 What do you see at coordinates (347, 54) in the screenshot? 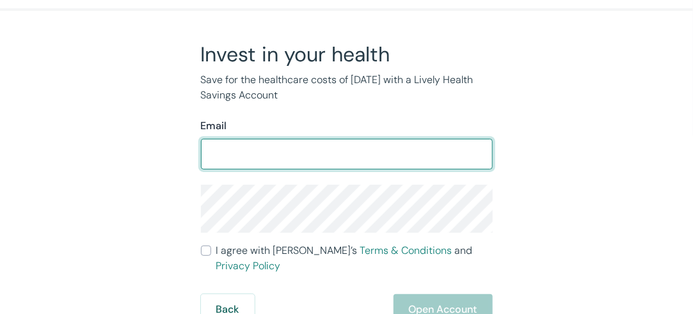
I see `h2: Invest in your health` at bounding box center [347, 54].